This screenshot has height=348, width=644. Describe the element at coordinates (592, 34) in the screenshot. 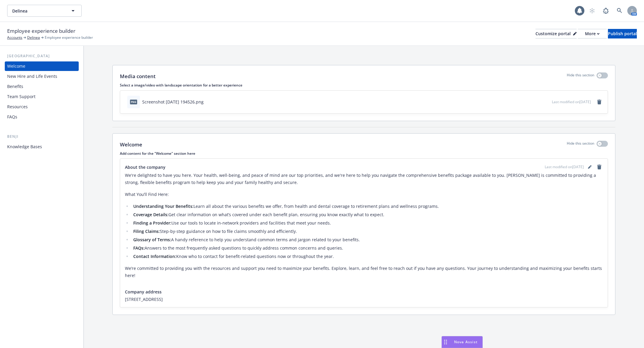

I see `div: More` at that location.